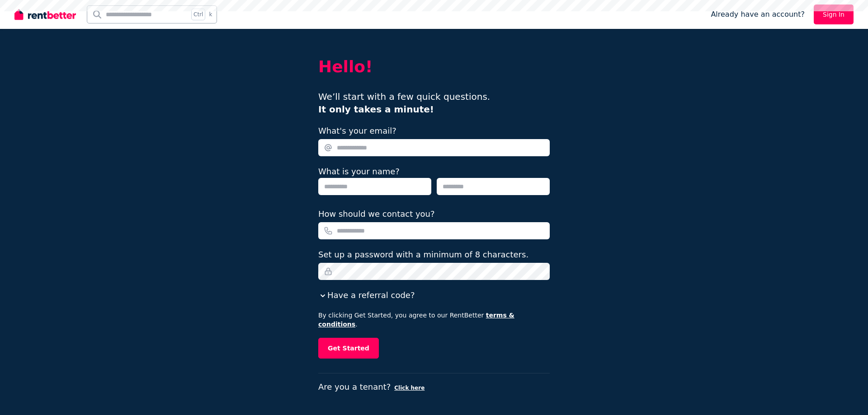 The width and height of the screenshot is (868, 415). Describe the element at coordinates (434, 67) in the screenshot. I see `h2: Hello!` at that location.